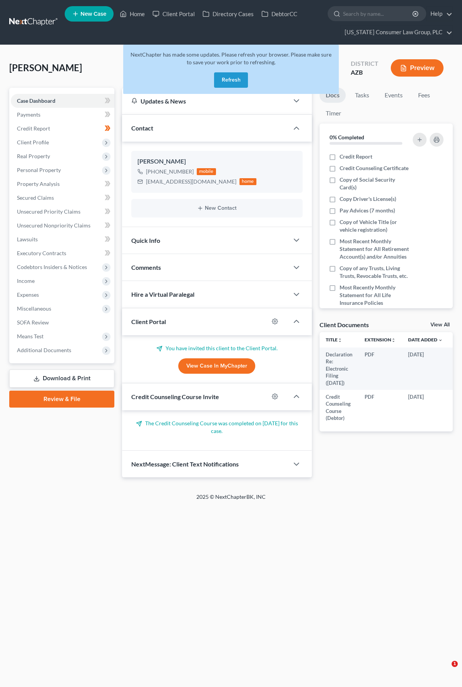 The width and height of the screenshot is (462, 687). What do you see at coordinates (145, 240) in the screenshot?
I see `span: Quick Info` at bounding box center [145, 240].